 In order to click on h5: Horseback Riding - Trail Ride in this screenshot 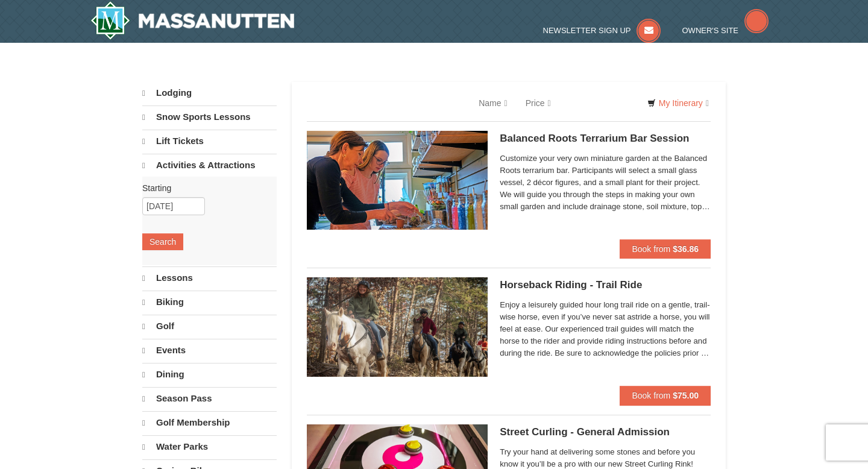, I will do `click(606, 285)`.